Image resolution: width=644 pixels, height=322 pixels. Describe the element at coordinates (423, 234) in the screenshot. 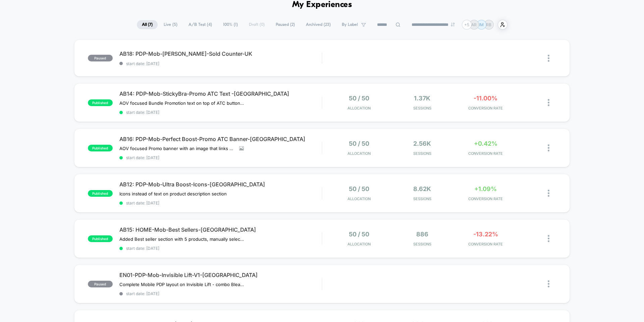

I see `span: 886` at that location.